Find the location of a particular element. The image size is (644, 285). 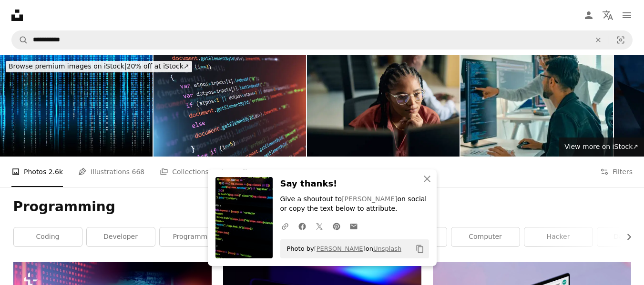

button: scroll list to the right is located at coordinates (626, 237).